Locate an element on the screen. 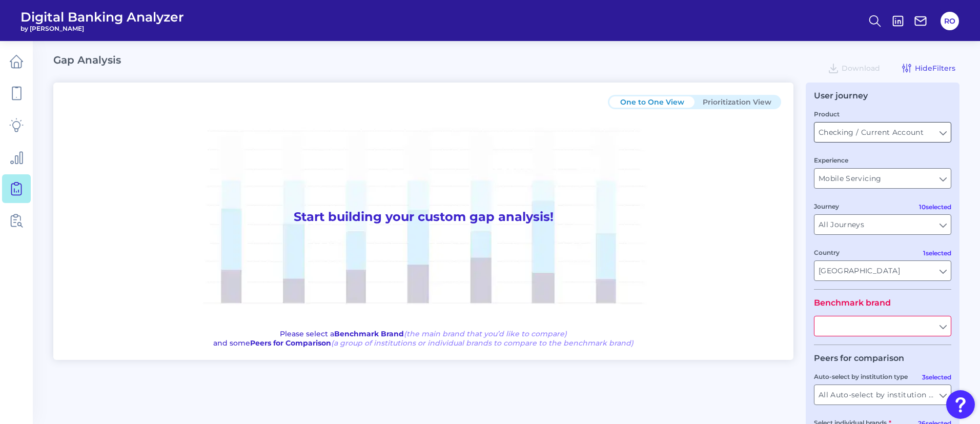 This screenshot has width=980, height=424. label: Journey is located at coordinates (826, 206).